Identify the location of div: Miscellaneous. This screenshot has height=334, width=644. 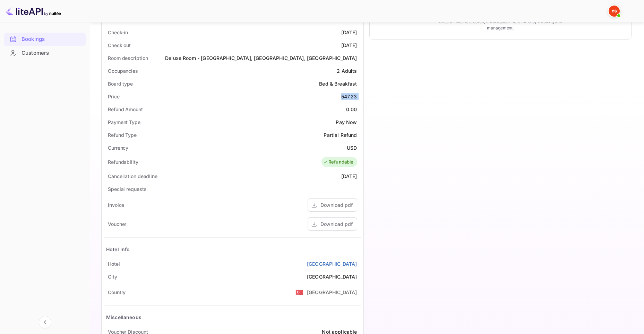
(124, 317).